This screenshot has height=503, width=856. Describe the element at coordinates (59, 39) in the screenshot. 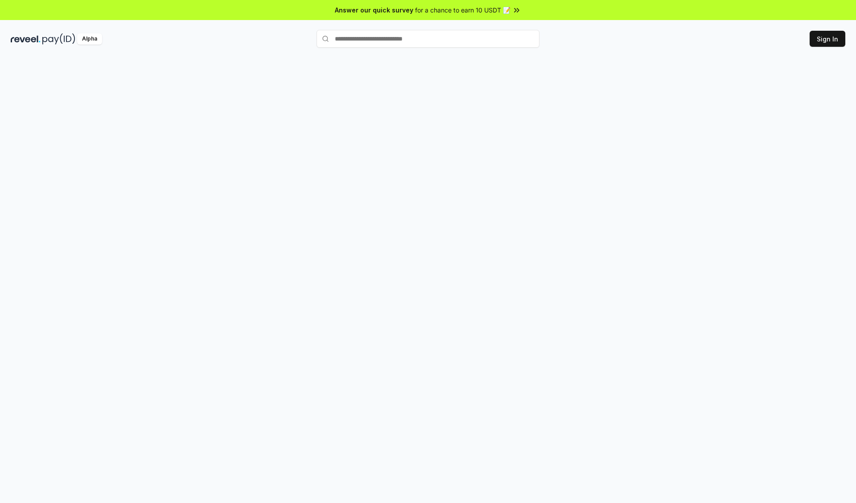

I see `img: pay_id` at that location.